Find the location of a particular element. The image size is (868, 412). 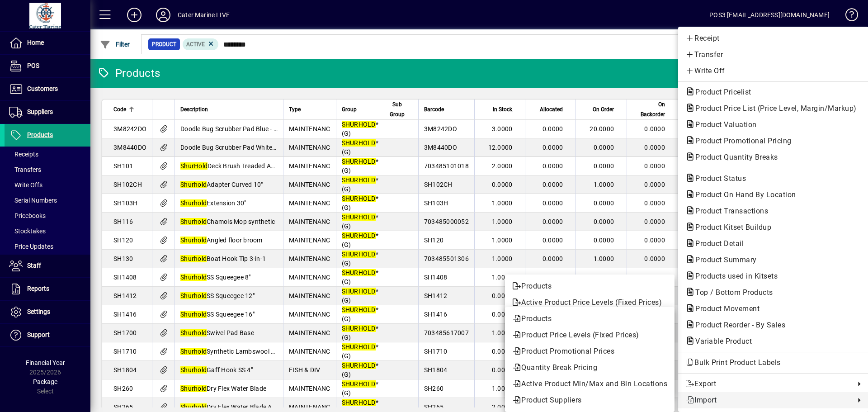

span: Export is located at coordinates (767, 384).